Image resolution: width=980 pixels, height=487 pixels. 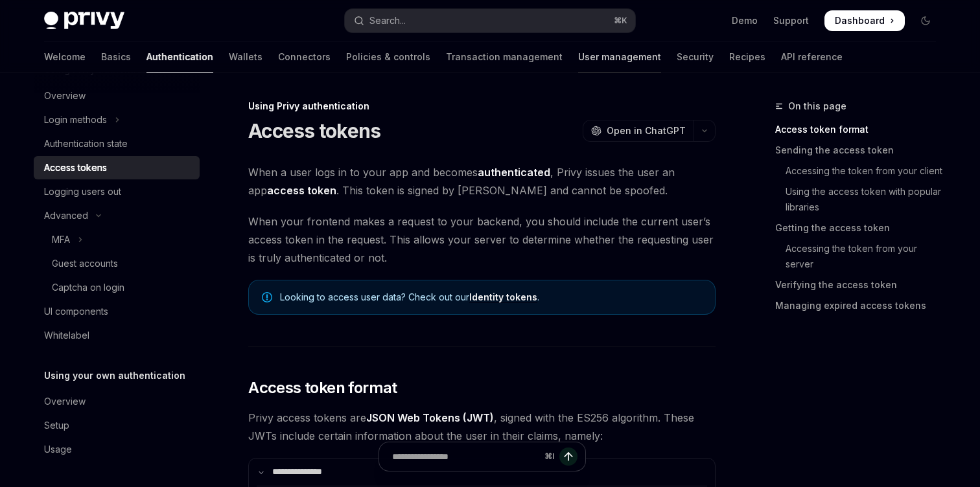 I want to click on div: Setup, so click(x=56, y=426).